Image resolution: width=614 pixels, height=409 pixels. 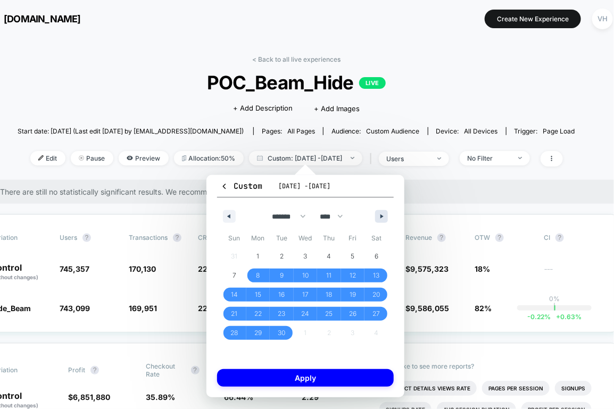 I want to click on span: 169,951, so click(x=143, y=308).